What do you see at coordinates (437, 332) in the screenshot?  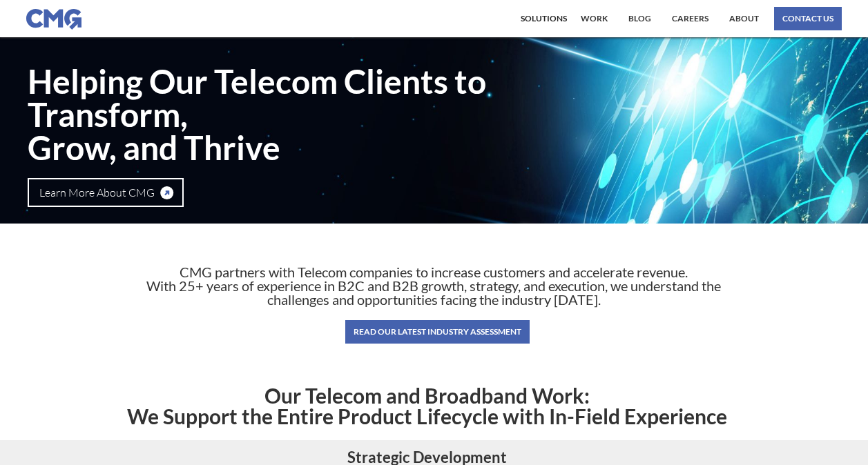 I see `a: Read Our Latest INdustry Assessment` at bounding box center [437, 332].